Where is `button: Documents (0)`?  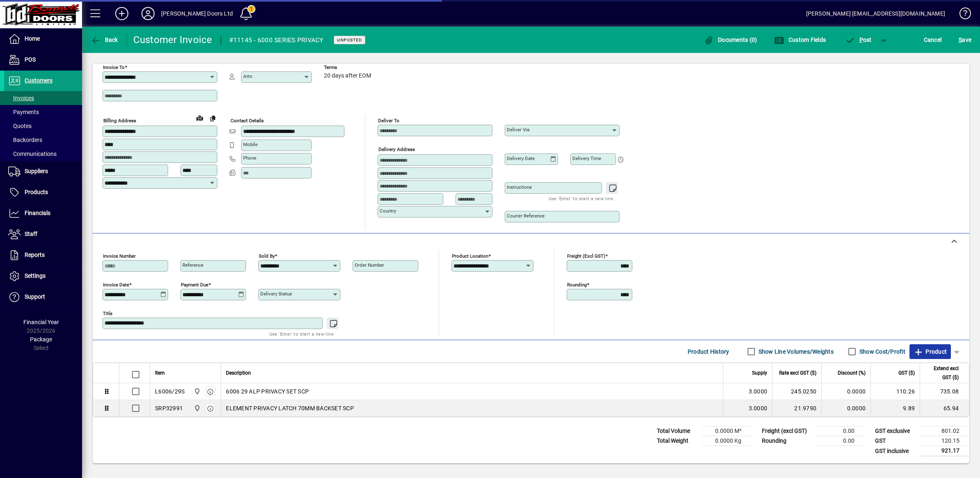
button: Documents (0) is located at coordinates (731, 40).